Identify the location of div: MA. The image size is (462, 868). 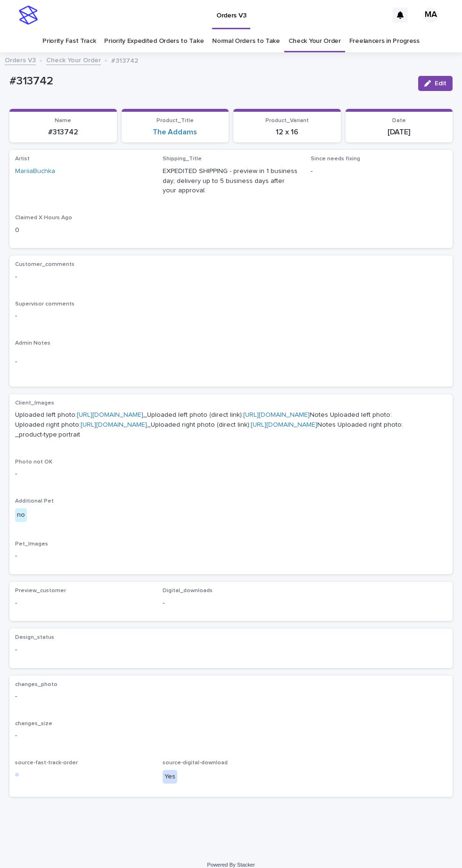
(431, 15).